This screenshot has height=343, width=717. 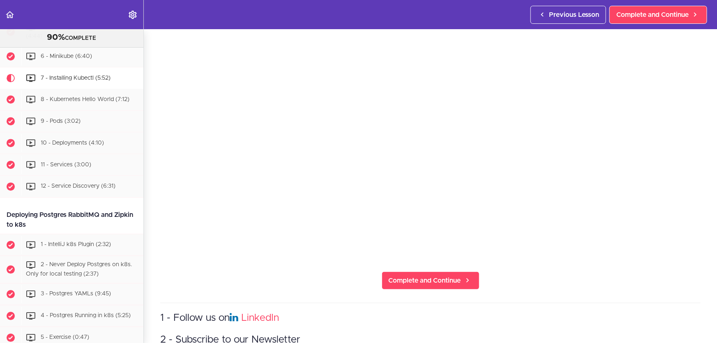 I want to click on div: COMPLETE, so click(x=71, y=38).